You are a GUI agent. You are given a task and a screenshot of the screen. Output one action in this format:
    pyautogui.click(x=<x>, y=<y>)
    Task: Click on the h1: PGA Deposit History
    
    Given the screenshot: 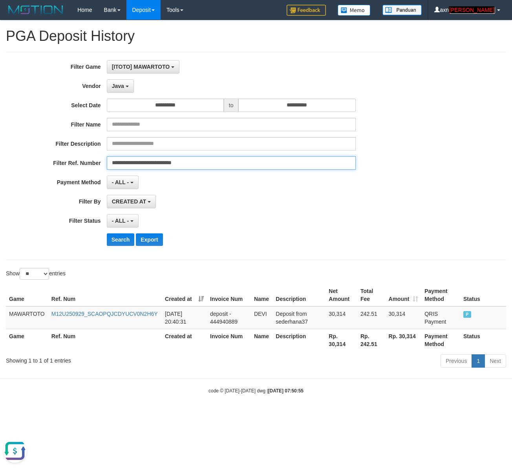 What is the action you would take?
    pyautogui.click(x=256, y=36)
    